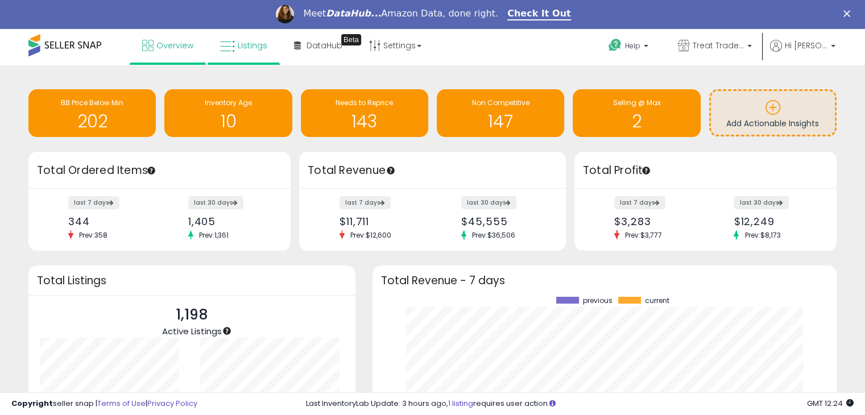  What do you see at coordinates (93, 235) in the screenshot?
I see `span: Prev: 358` at bounding box center [93, 235].